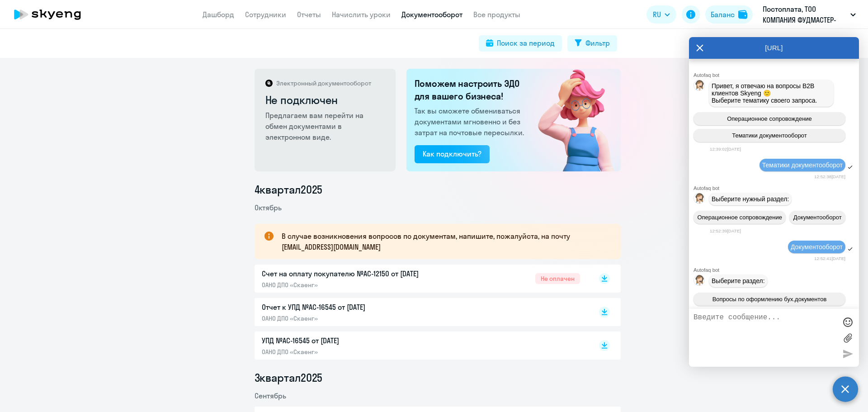 The image size is (868, 412). I want to click on p: Электронный документооборот, so click(324, 83).